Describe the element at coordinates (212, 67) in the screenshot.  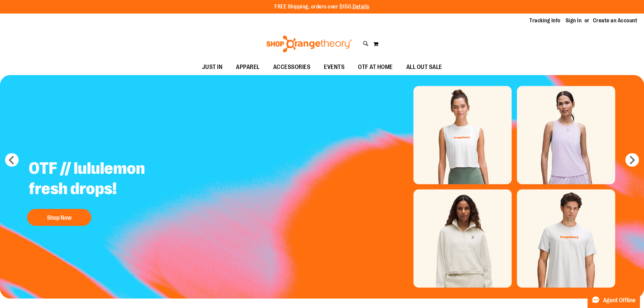
I see `span: JUST IN` at that location.